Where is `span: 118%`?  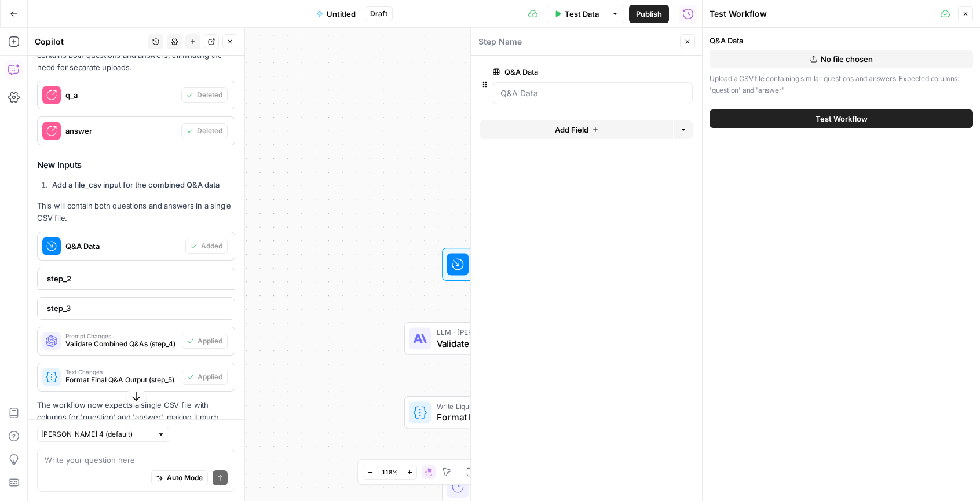 span: 118% is located at coordinates (390, 473).